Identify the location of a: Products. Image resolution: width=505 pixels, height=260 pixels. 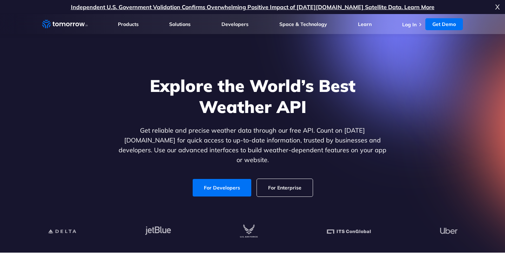
(128, 24).